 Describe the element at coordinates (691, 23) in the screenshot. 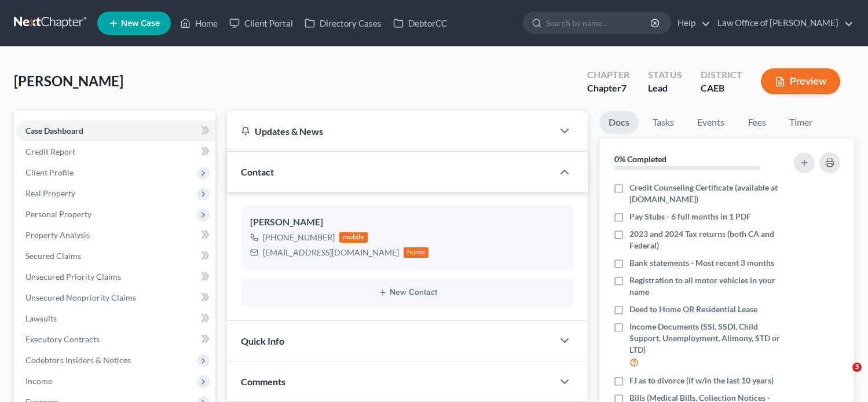

I see `a: Help` at that location.